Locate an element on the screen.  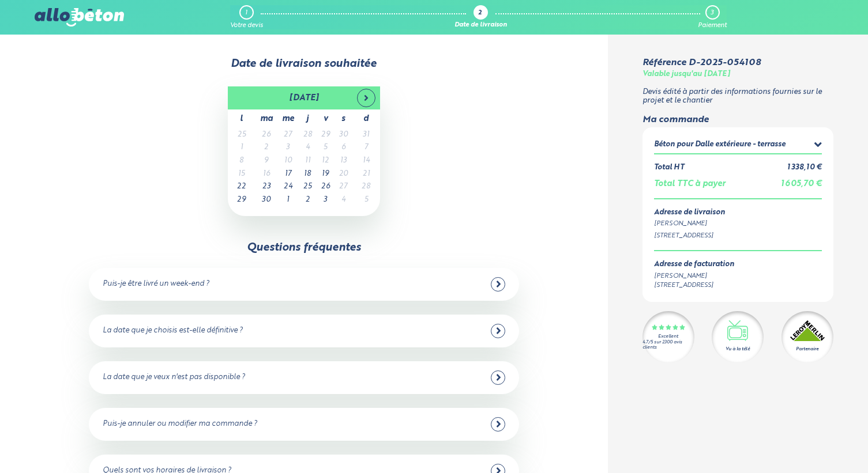
div: La date que je choisis est-elle définitive ? is located at coordinates (172, 330).